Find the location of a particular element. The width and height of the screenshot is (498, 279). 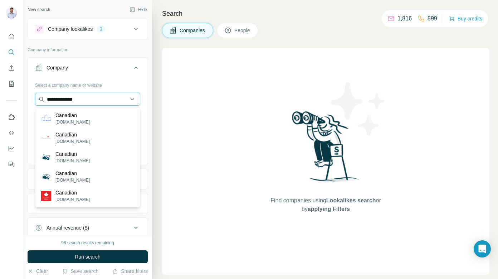

div: 98 search results remaining is located at coordinates (87, 243).